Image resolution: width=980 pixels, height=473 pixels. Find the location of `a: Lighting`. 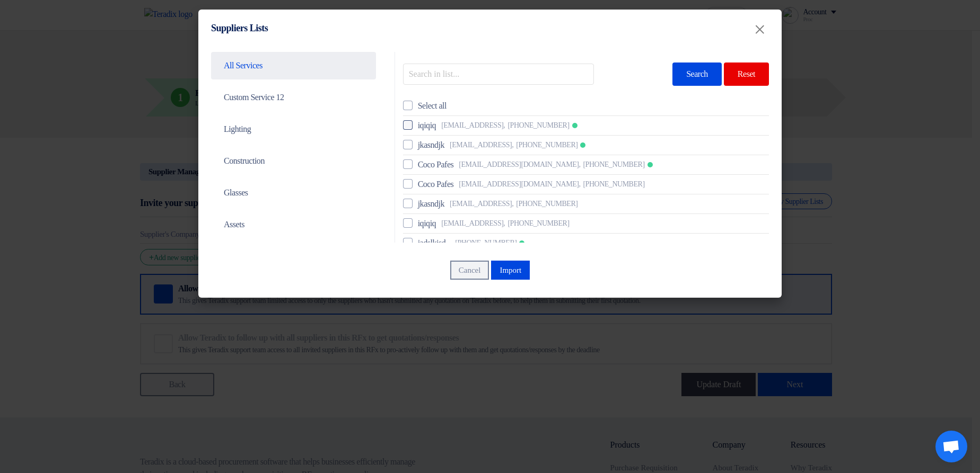

a: Lighting is located at coordinates (293, 129).